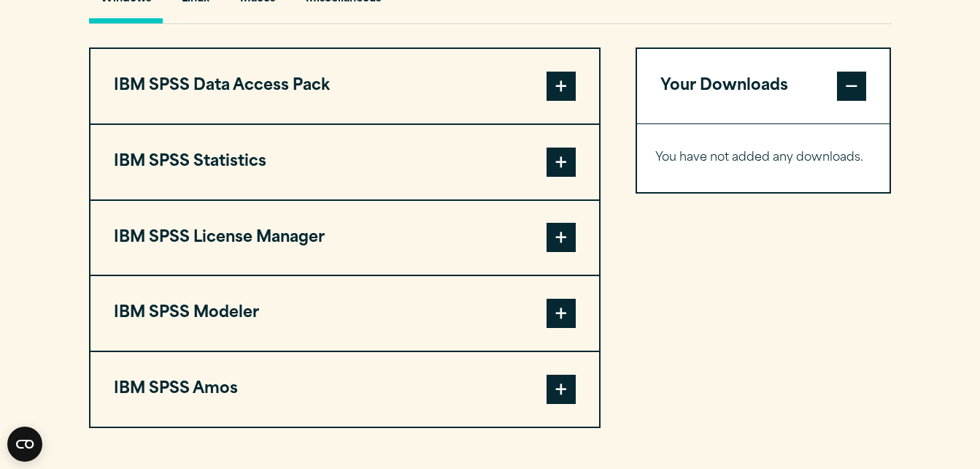  I want to click on button: Your Downloads, so click(763, 86).